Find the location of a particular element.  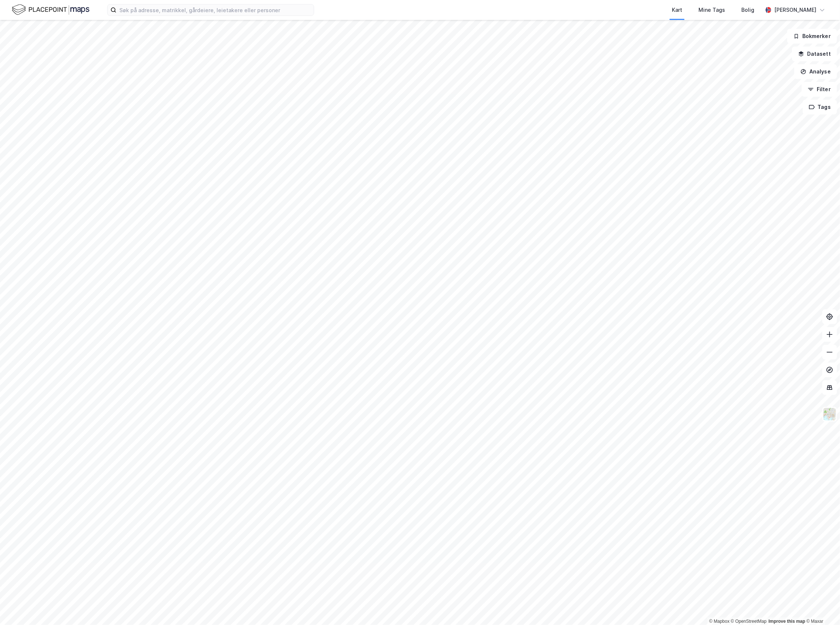

img: logo.f888ab2527a4732fd821a326f86c7f29.svg is located at coordinates (51, 10).